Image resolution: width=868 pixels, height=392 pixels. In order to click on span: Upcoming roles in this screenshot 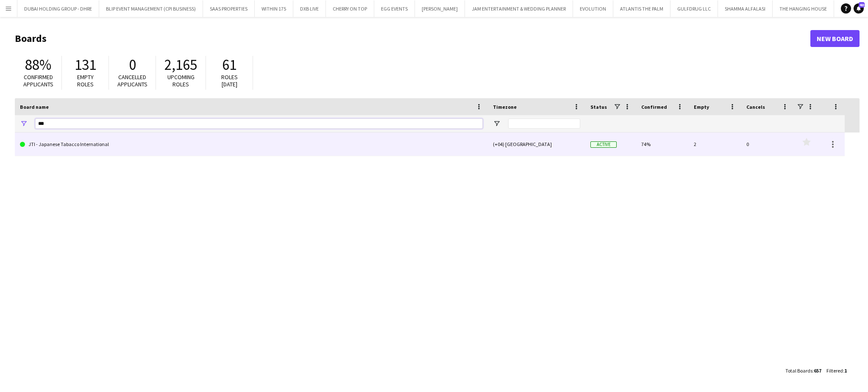, I will do `click(181, 80)`.